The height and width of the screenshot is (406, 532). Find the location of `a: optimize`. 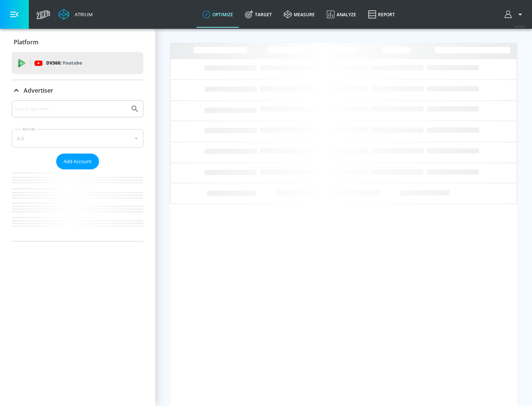

a: optimize is located at coordinates (217, 14).